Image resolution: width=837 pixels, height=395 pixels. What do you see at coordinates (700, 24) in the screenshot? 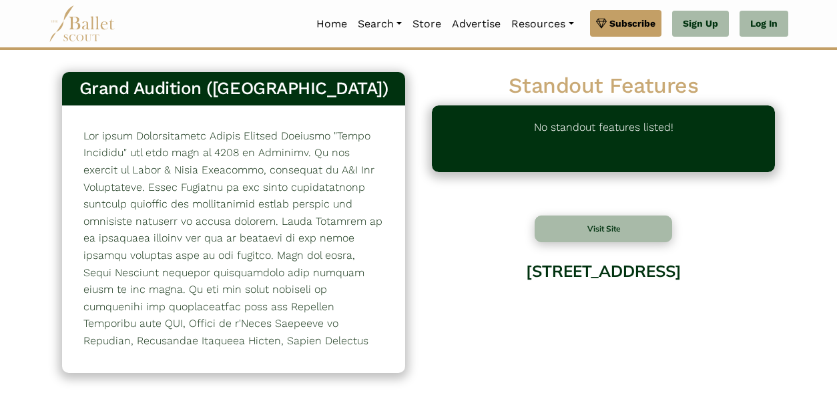
I see `a: Sign Up` at bounding box center [700, 24].